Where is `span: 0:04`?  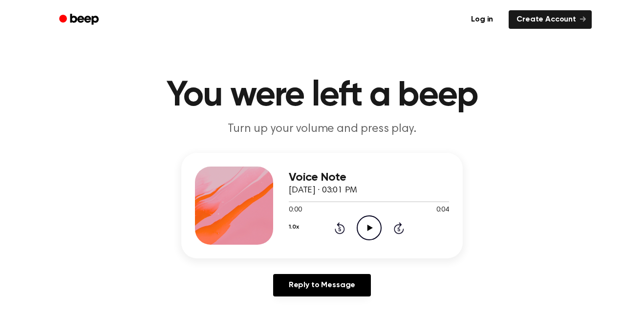
span: 0:04 is located at coordinates (443, 210).